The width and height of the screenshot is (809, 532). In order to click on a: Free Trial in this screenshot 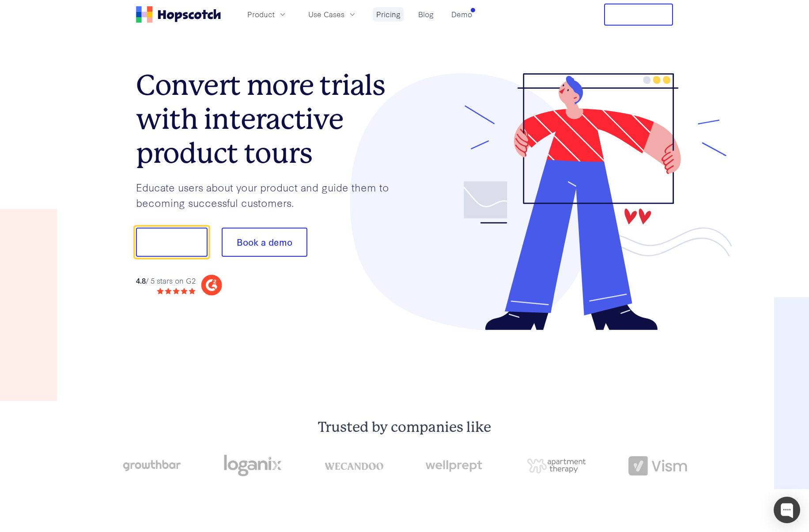, I will do `click(639, 14)`.